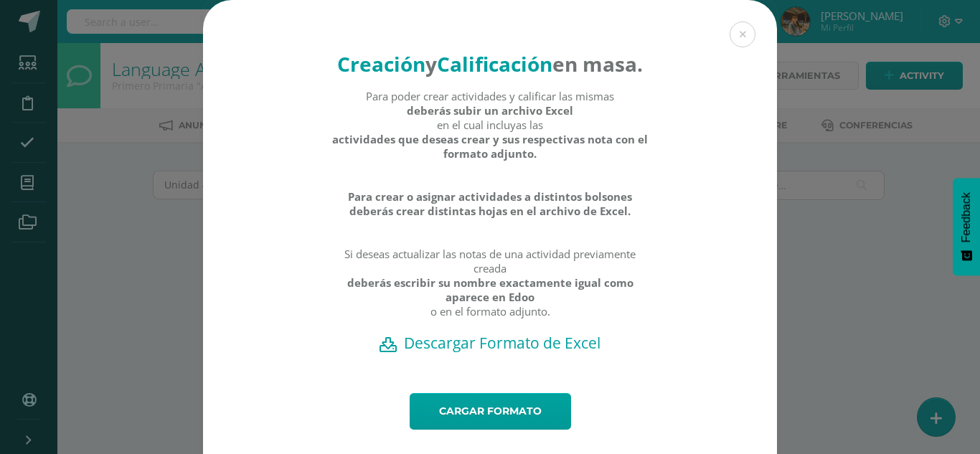  I want to click on strong: Calificación, so click(494, 64).